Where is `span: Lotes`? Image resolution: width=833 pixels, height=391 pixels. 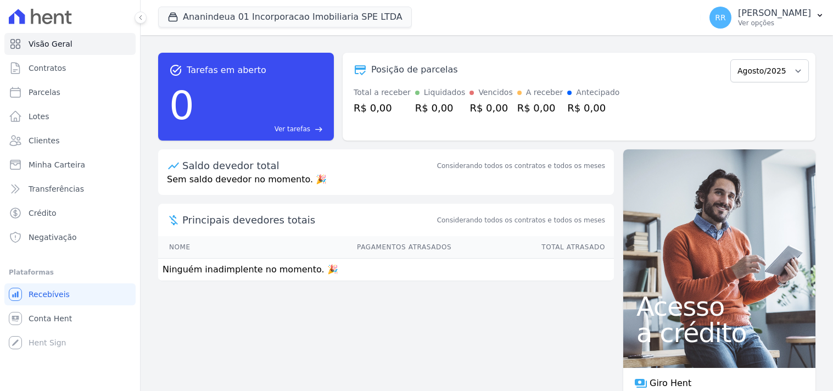 span: Lotes is located at coordinates (39, 116).